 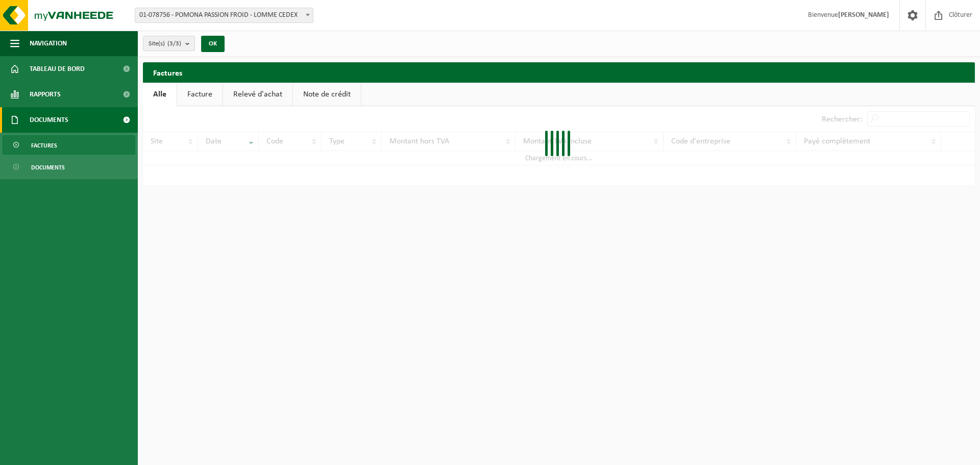 What do you see at coordinates (57, 69) in the screenshot?
I see `span: Tableau de bord` at bounding box center [57, 69].